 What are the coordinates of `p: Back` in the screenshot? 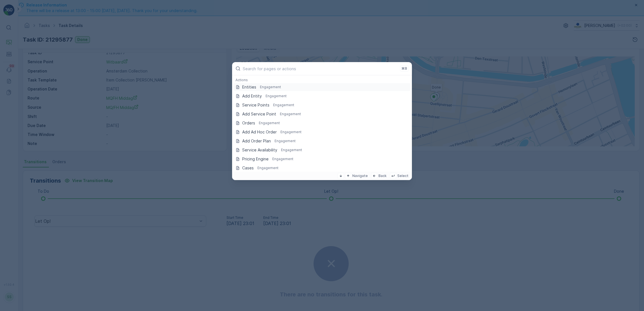 It's located at (383, 176).